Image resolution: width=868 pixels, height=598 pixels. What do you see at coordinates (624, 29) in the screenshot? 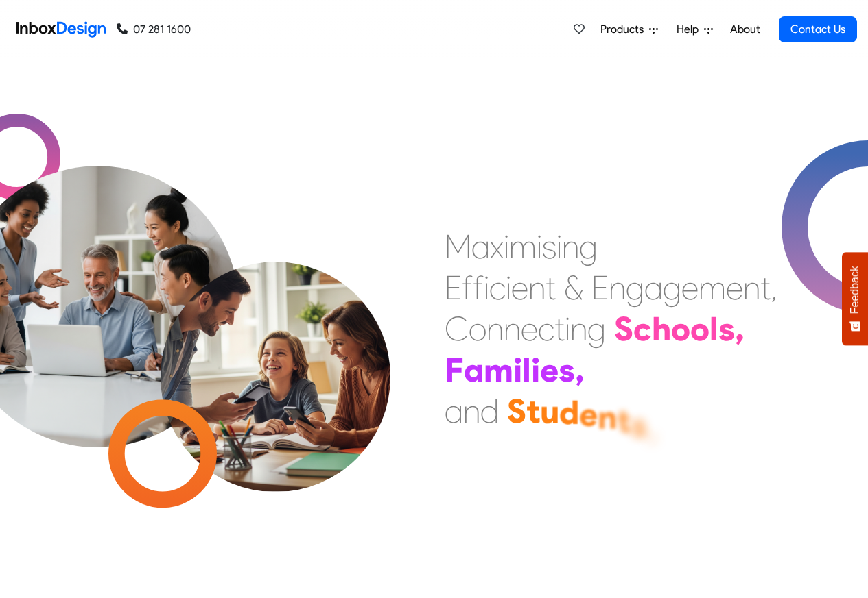
I see `span: Products` at bounding box center [624, 29].